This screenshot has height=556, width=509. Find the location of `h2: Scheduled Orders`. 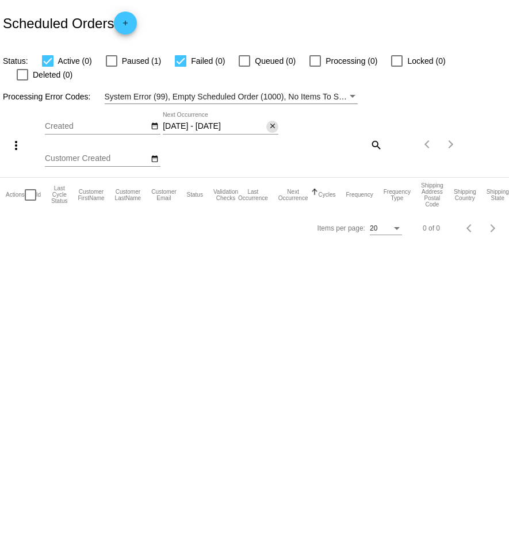

h2: Scheduled Orders is located at coordinates (70, 23).